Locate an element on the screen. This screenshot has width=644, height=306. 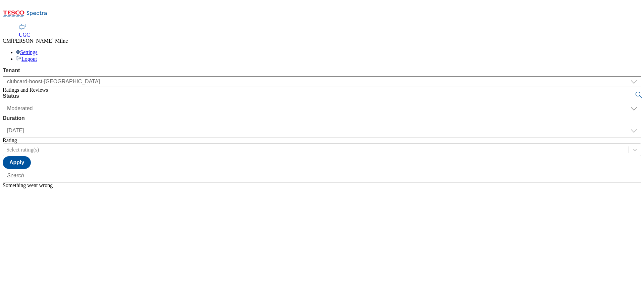
span: UGC is located at coordinates (25, 35).